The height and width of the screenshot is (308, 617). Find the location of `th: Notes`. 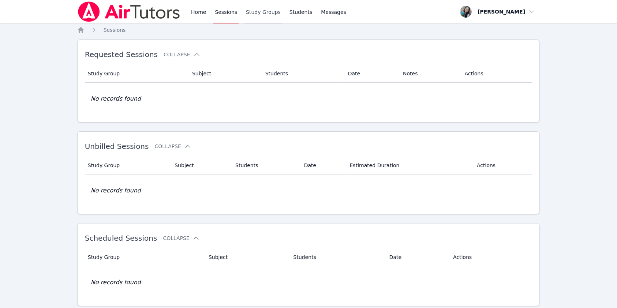

th: Notes is located at coordinates (429, 74).